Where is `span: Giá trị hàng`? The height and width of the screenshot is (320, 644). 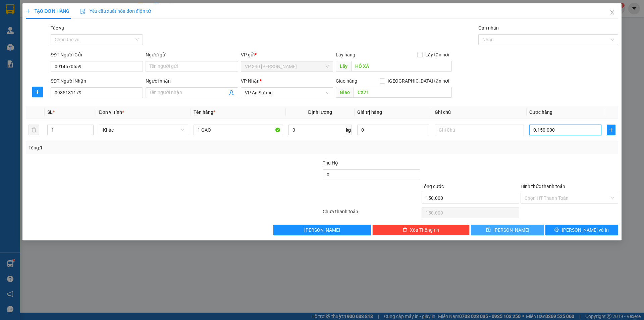 span: Giá trị hàng is located at coordinates (370, 112).